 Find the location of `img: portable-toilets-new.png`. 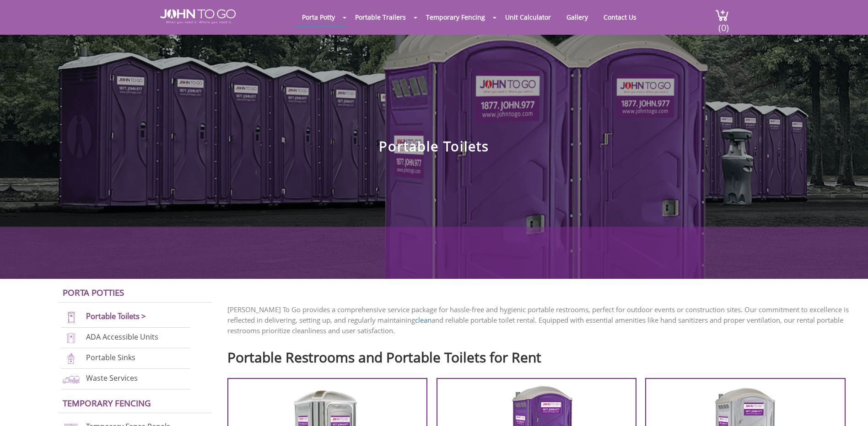

img: portable-toilets-new.png is located at coordinates (71, 317).